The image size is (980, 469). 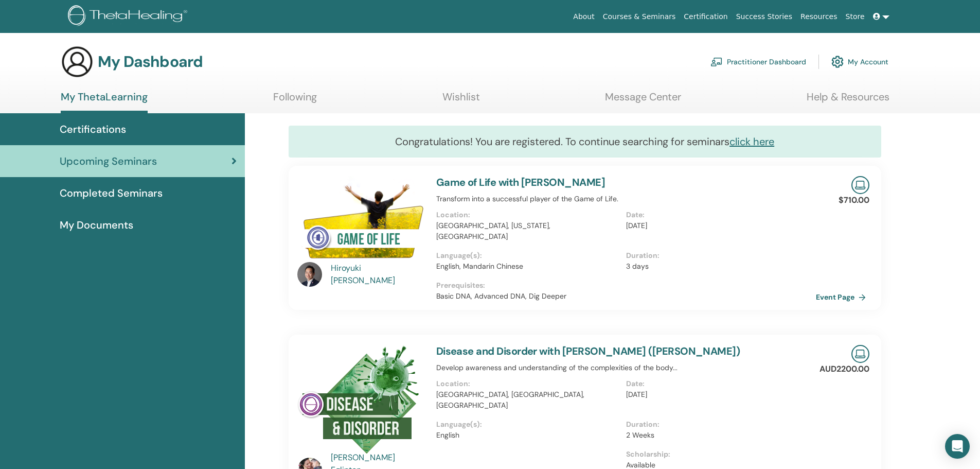 What do you see at coordinates (764, 17) in the screenshot?
I see `a: Success Stories` at bounding box center [764, 17].